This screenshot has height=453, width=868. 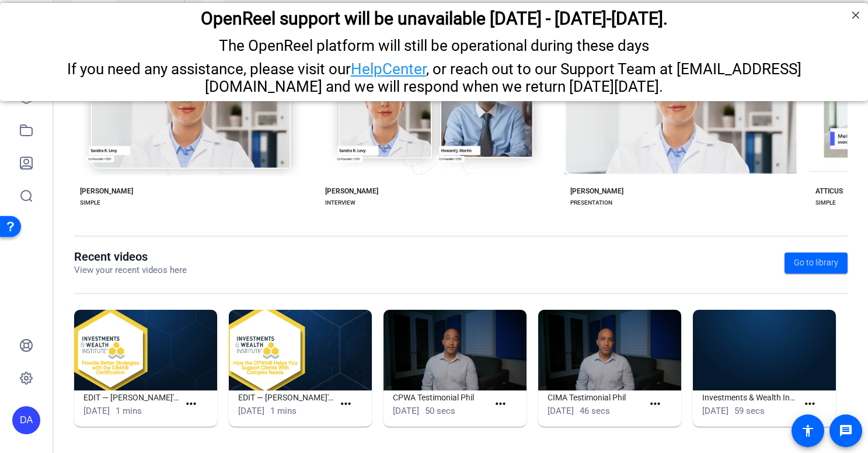 I want to click on img: CIMA Testimonial Phil, so click(x=609, y=350).